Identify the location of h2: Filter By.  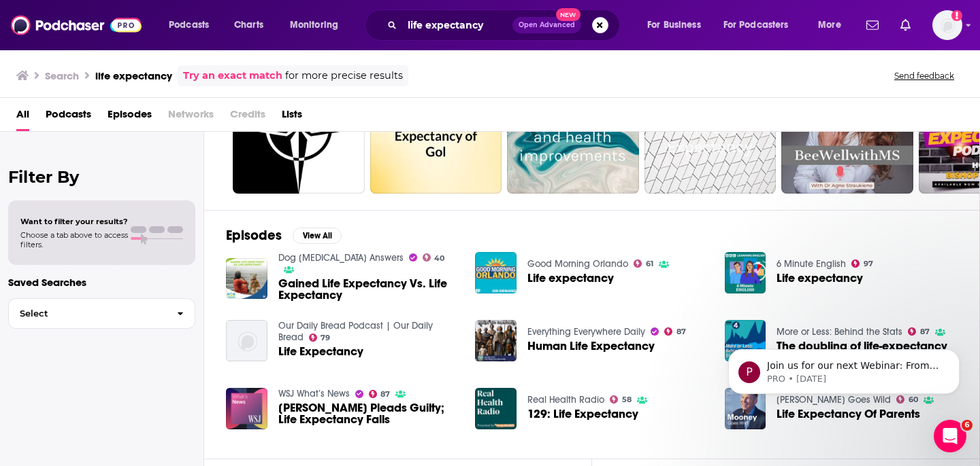
(101, 177).